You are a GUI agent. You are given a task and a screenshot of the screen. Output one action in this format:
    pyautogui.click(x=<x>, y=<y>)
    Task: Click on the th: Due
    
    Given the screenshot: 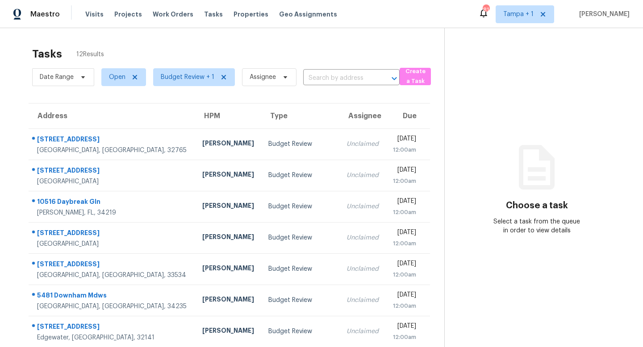 What is the action you would take?
    pyautogui.click(x=408, y=116)
    